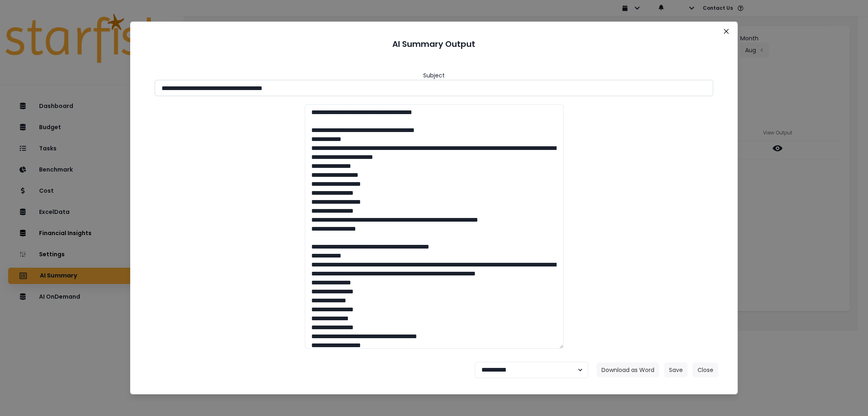  What do you see at coordinates (434, 44) in the screenshot?
I see `header: AI Summary Output` at bounding box center [434, 44].